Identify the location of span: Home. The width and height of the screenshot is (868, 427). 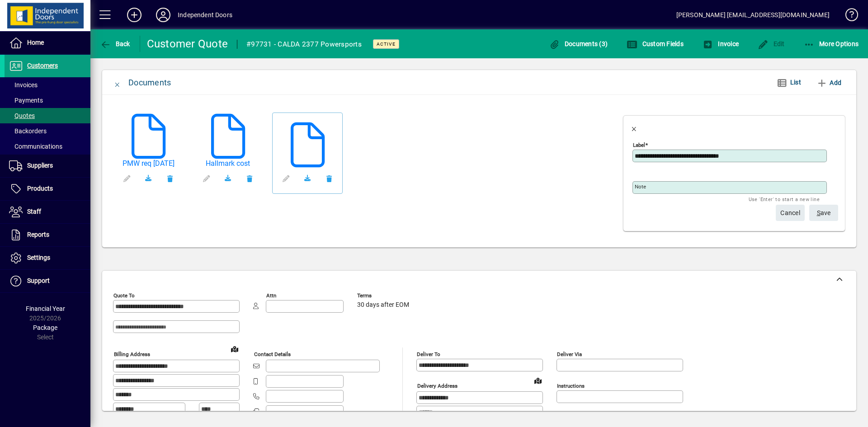
(35, 43).